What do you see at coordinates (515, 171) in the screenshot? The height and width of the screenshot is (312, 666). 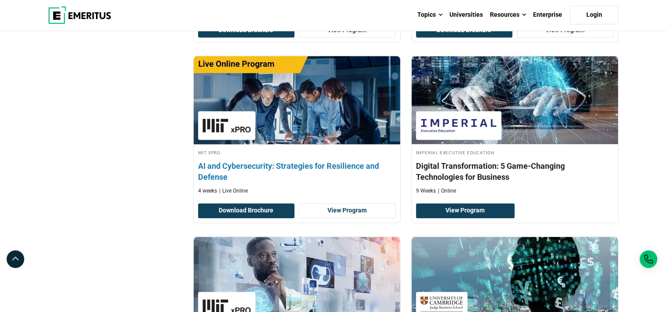 I see `h4: Digital Transformation: 5 Game-Changing Technologies for Business` at bounding box center [515, 171].